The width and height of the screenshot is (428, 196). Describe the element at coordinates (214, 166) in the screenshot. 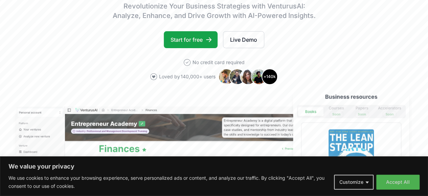

I see `p: We value your privacy` at that location.